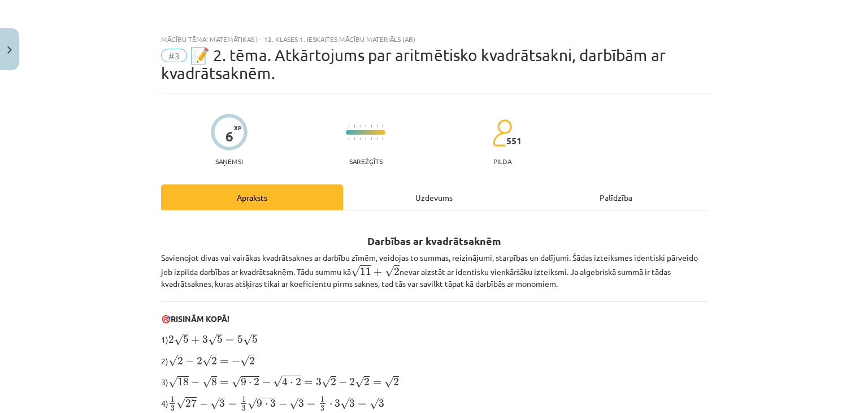 This screenshot has height=413, width=868. What do you see at coordinates (514, 141) in the screenshot?
I see `span: 551` at bounding box center [514, 141].